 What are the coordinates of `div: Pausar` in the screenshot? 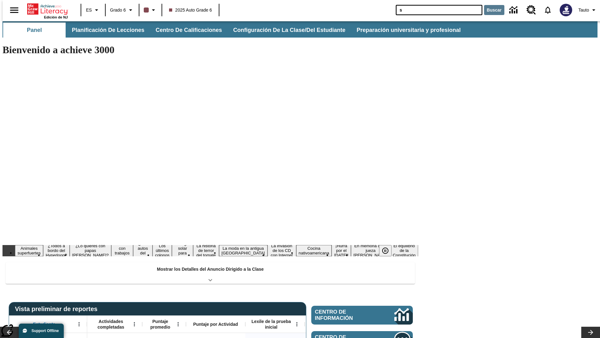 It's located at (389, 250).